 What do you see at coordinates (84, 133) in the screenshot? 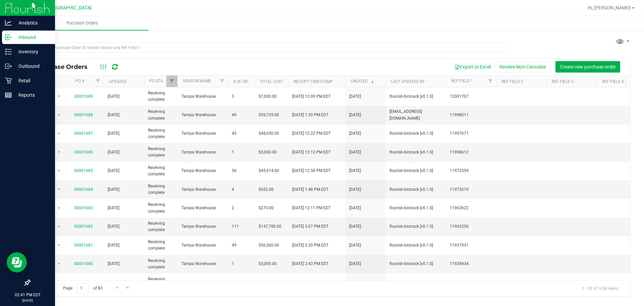
I see `a: 00001687` at bounding box center [84, 133].